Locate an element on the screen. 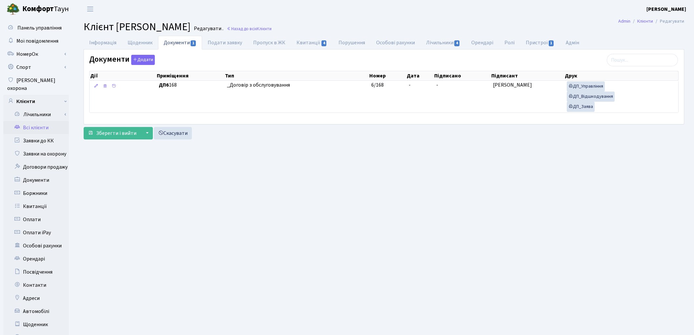  a: НомерОк is located at coordinates (36, 54).